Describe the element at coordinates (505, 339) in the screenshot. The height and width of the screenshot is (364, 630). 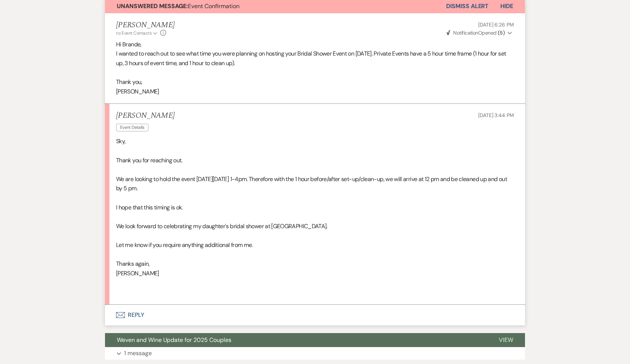
I see `span: View` at that location.